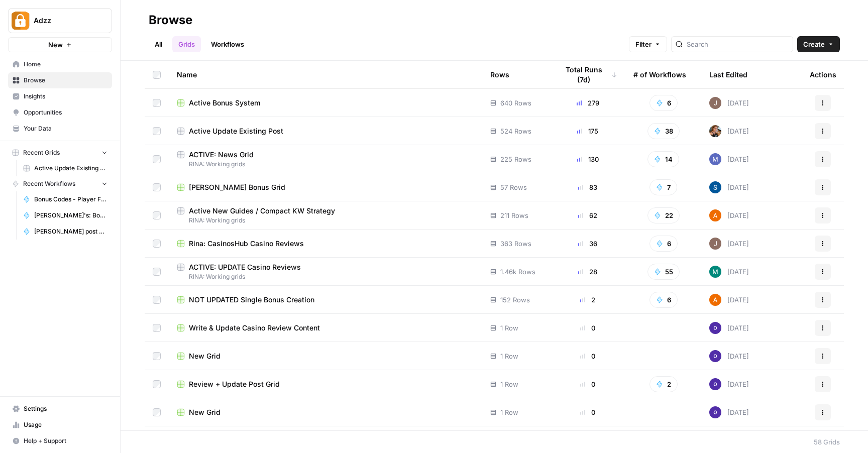  Describe the element at coordinates (60, 441) in the screenshot. I see `button: Help + Support` at that location.